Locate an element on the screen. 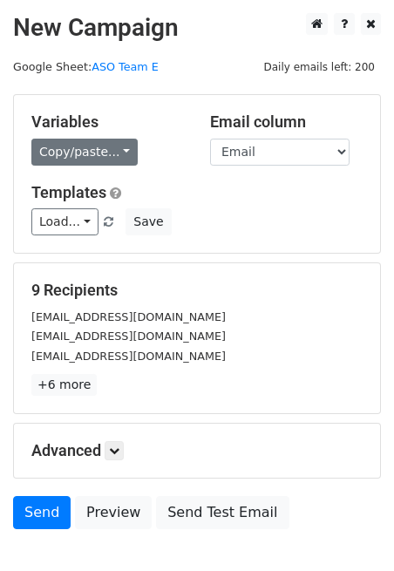 The width and height of the screenshot is (394, 571). h5: Variables is located at coordinates (107, 122).